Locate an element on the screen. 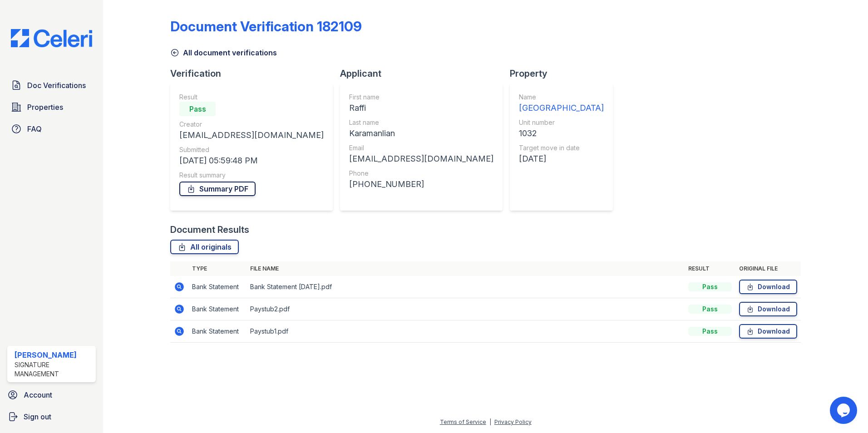 The height and width of the screenshot is (433, 868). div: Creator is located at coordinates (251, 124).